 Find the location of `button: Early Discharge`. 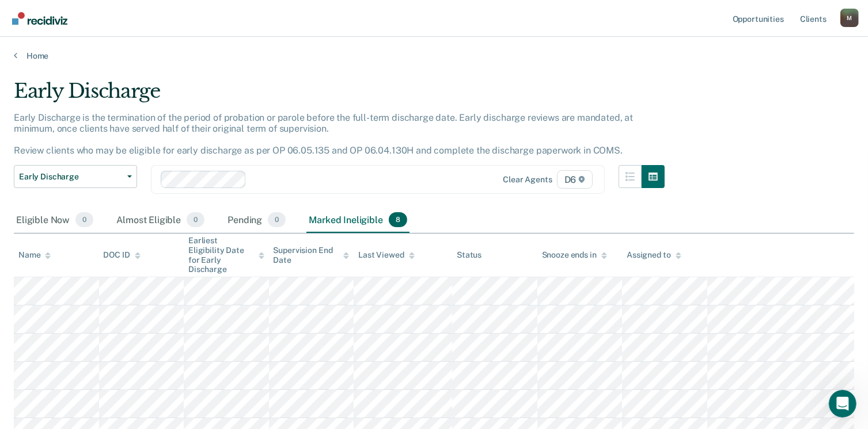

button: Early Discharge is located at coordinates (76, 176).